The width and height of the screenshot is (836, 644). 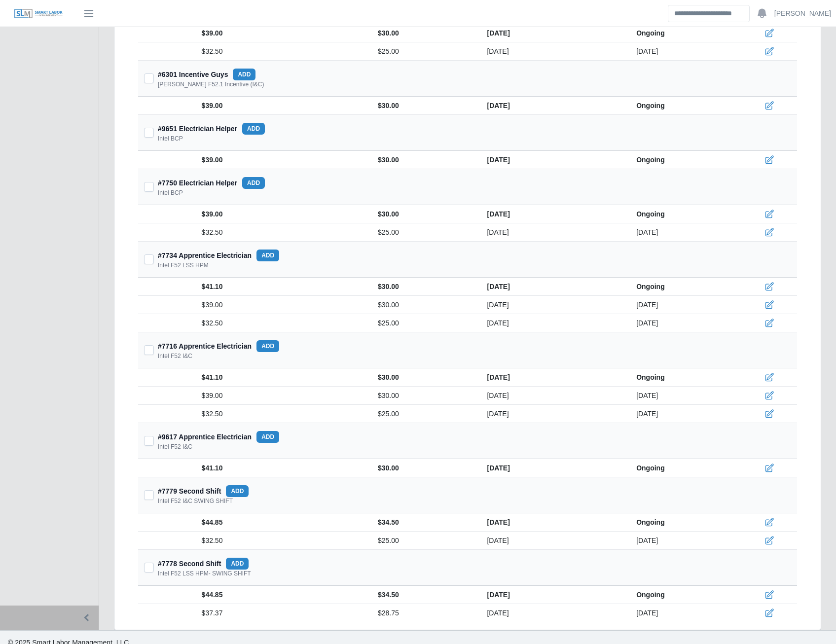 What do you see at coordinates (204, 574) in the screenshot?
I see `div: Intel F52 LSS HPM- SWING SHIFT` at bounding box center [204, 574].